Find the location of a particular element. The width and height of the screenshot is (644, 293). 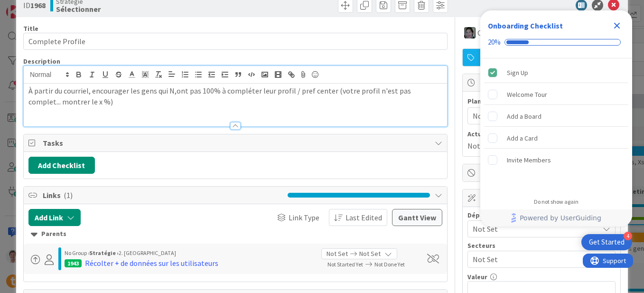

div: Onboarding Checklist is located at coordinates (525, 26).